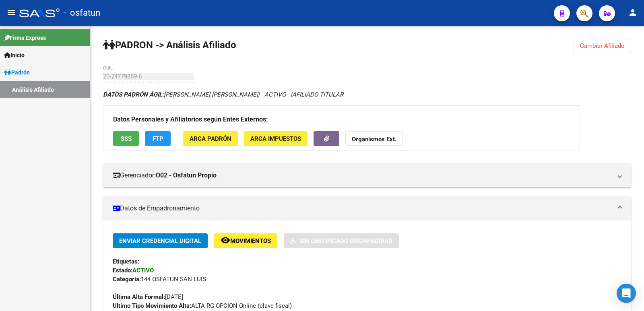 This screenshot has width=644, height=311. What do you see at coordinates (245, 241) in the screenshot?
I see `button: Movimientos` at bounding box center [245, 241].